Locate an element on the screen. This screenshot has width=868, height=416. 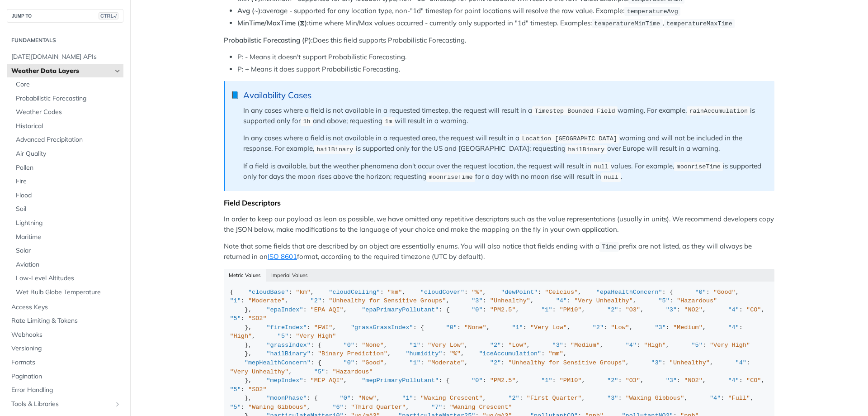
span: Error Handling is located at coordinates (66, 390).